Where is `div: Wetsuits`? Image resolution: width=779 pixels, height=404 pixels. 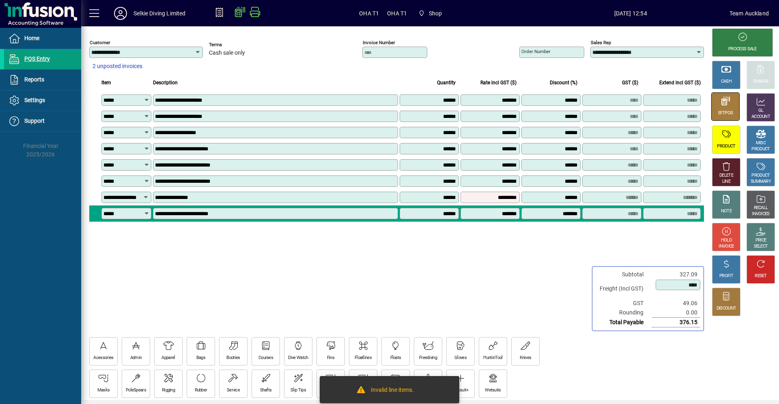
div: Wetsuits is located at coordinates (492, 391).